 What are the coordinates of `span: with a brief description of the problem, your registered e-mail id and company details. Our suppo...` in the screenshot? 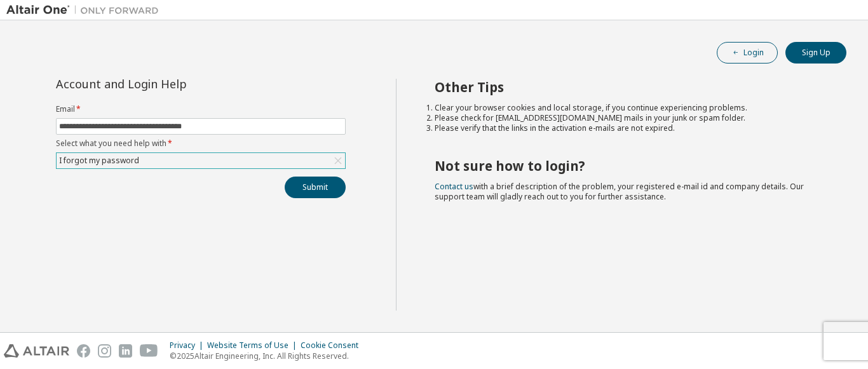 It's located at (619, 191).